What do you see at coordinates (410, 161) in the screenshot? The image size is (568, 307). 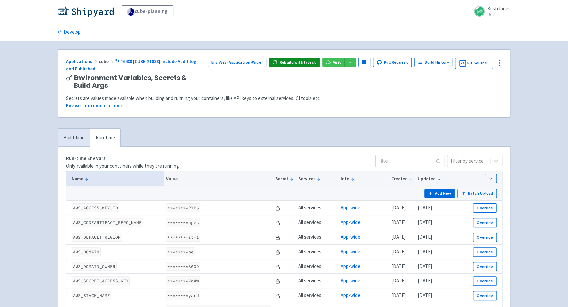 I see `input: Filter...` at bounding box center [410, 161].